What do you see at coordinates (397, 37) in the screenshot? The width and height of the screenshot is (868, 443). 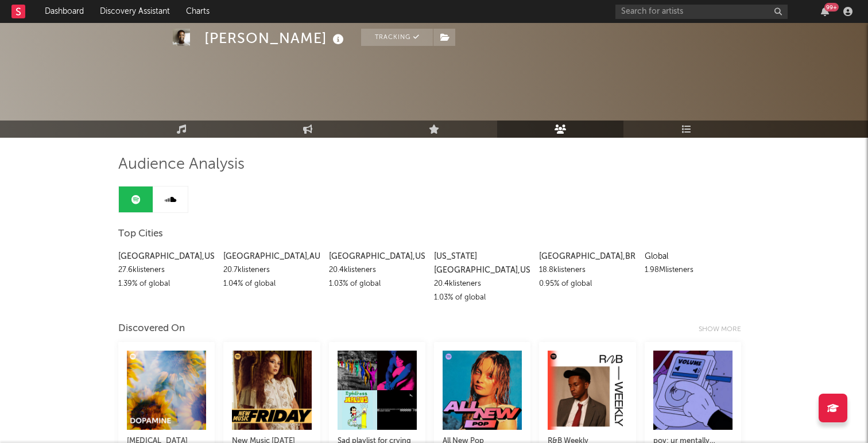 I see `button: Tracking` at bounding box center [397, 37].